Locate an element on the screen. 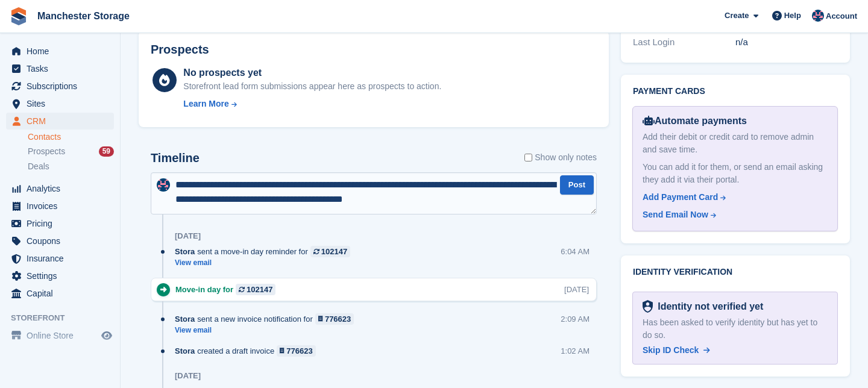 The width and height of the screenshot is (868, 388). span: Tasks is located at coordinates (62, 69).